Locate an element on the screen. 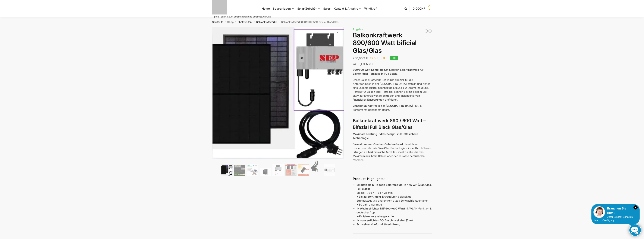 The image size is (644, 239). span: Windkraft is located at coordinates (371, 8).